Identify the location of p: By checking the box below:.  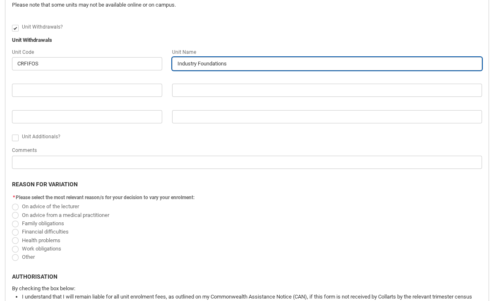
(247, 288).